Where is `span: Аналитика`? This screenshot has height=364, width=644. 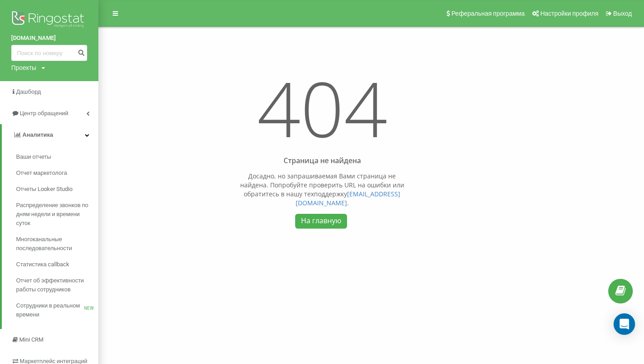 span: Аналитика is located at coordinates (38, 135).